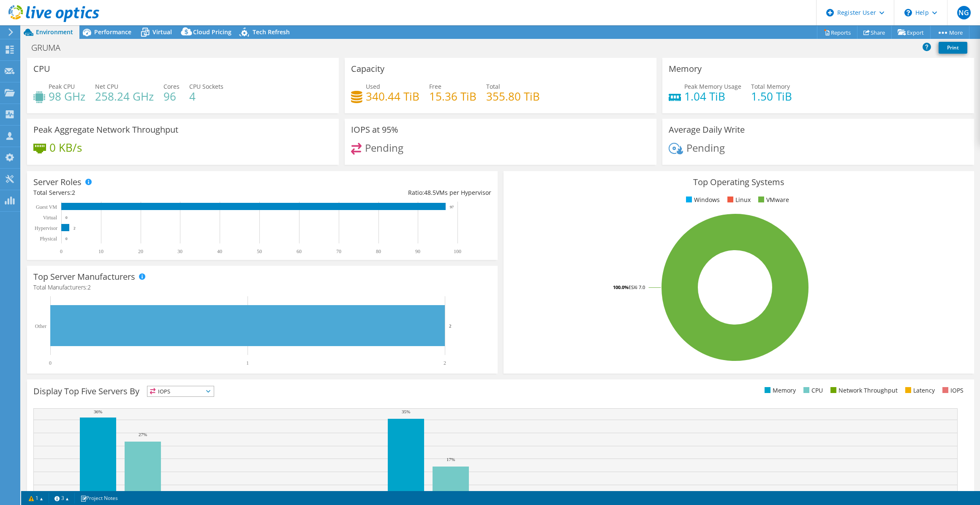 The image size is (980, 505). I want to click on span: Peak CPU, so click(61, 86).